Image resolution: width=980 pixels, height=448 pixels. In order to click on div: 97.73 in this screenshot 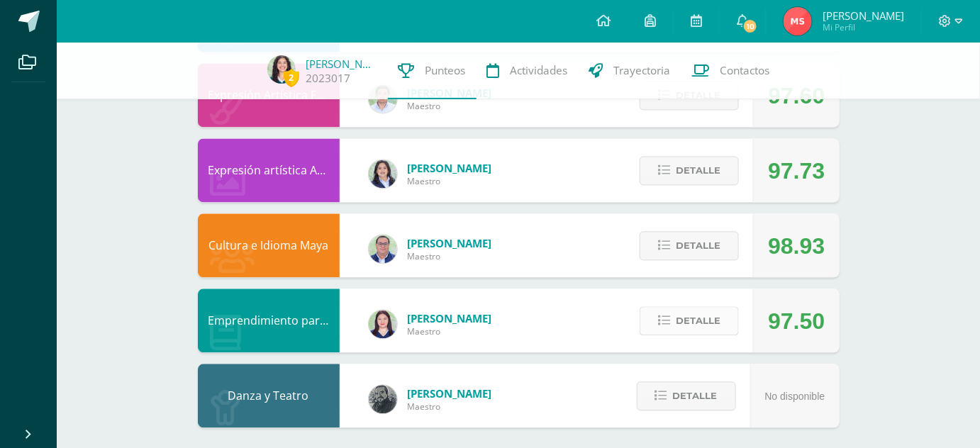, I will do `click(796, 171)`.